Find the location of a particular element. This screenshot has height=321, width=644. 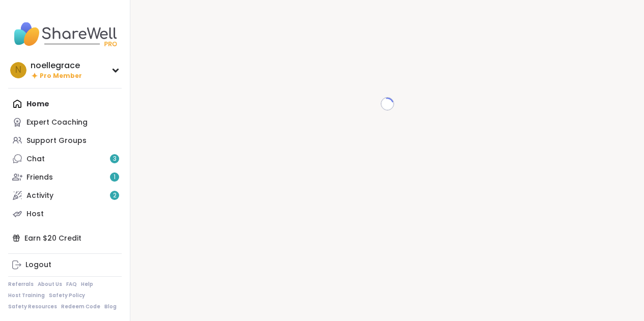

a: Referrals is located at coordinates (21, 284).